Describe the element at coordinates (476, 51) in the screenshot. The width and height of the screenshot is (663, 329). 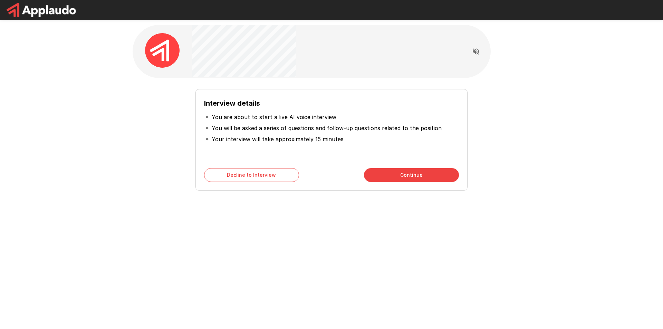
I see `button: Read questions aloud` at that location.